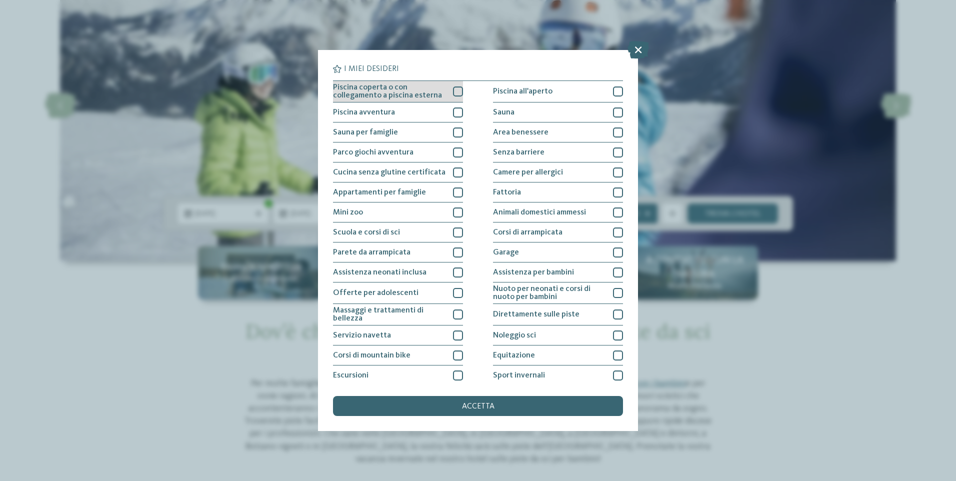  What do you see at coordinates (518, 152) in the screenshot?
I see `span: Senza barriere` at bounding box center [518, 152].